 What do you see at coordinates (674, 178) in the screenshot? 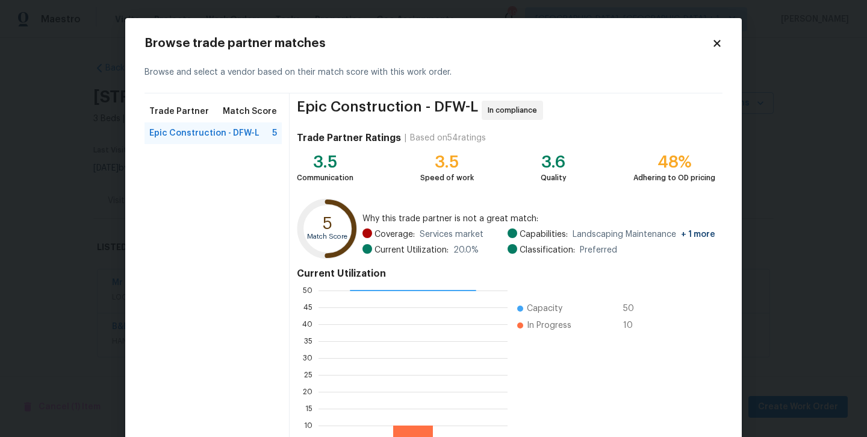
I see `div: Adhering to OD pricing` at bounding box center [674, 178].